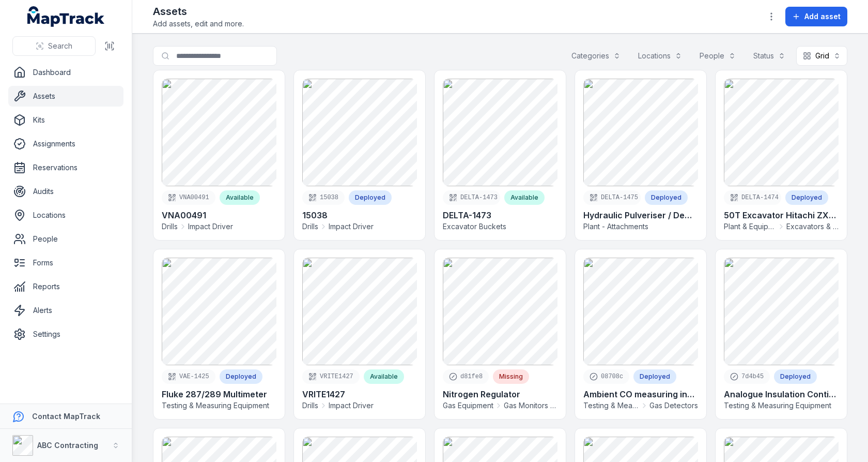 Image resolution: width=868 pixels, height=462 pixels. Describe the element at coordinates (66, 215) in the screenshot. I see `a: Locations` at that location.